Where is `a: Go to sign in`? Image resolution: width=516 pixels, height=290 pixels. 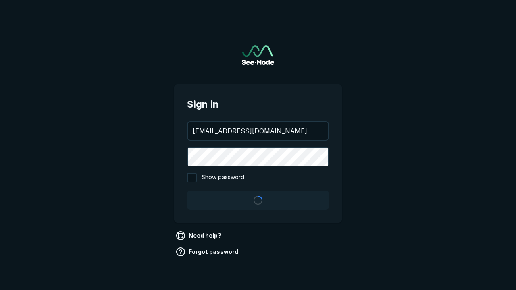 a: Go to sign in is located at coordinates (258, 55).